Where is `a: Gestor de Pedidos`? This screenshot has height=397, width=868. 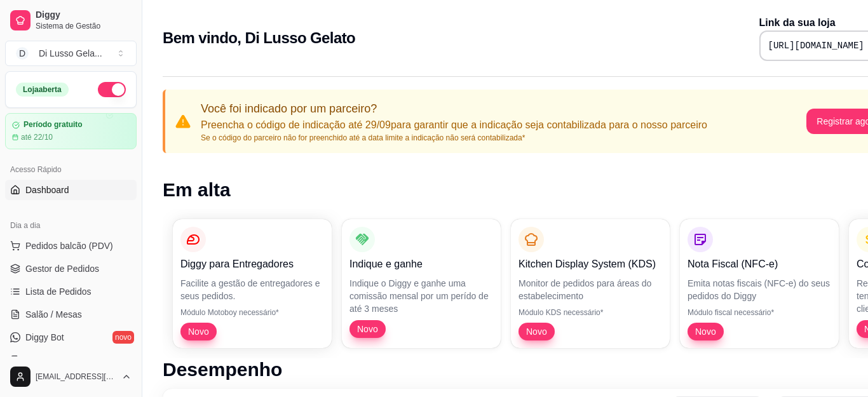 a: Gestor de Pedidos is located at coordinates (71, 269).